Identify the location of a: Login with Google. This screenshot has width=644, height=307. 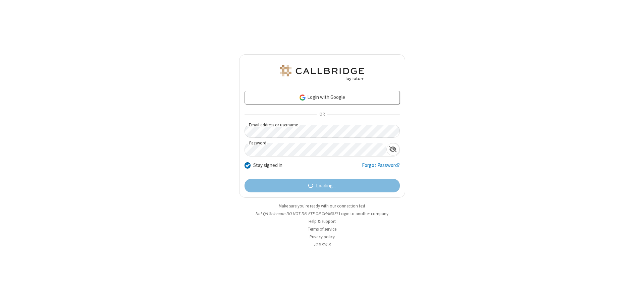
(322, 97).